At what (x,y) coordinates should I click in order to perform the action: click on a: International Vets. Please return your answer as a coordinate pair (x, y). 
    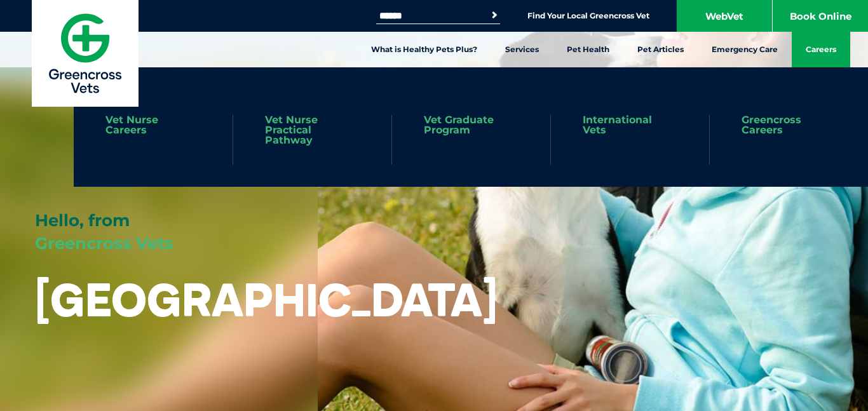
    Looking at the image, I should click on (629, 125).